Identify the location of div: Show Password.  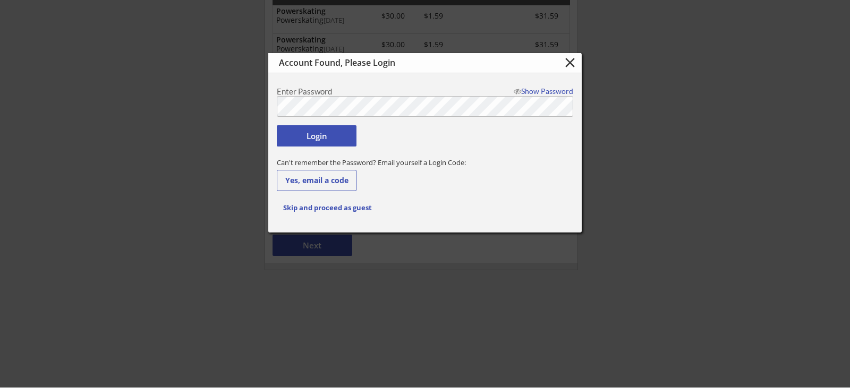
(541, 91).